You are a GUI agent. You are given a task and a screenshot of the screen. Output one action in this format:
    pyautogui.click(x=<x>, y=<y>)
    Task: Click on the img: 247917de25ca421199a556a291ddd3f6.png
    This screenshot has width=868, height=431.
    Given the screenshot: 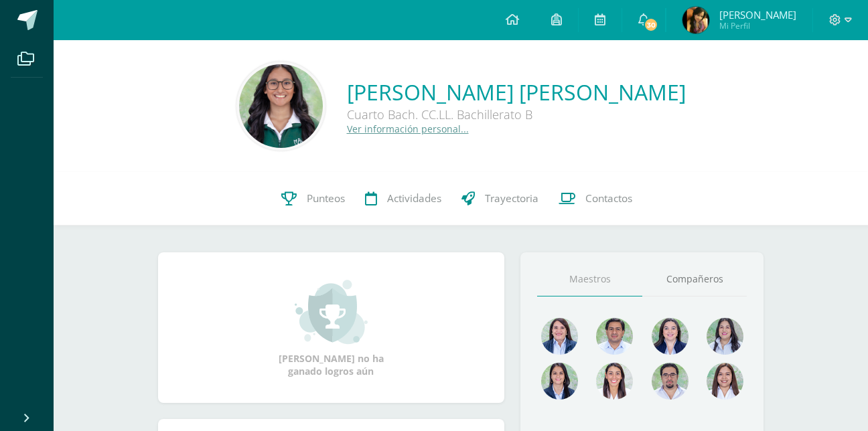 What is the action you would take?
    pyautogui.click(x=696, y=20)
    